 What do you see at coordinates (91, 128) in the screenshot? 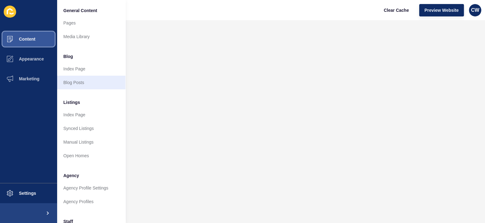
I see `a: Synced Listings` at bounding box center [91, 128].